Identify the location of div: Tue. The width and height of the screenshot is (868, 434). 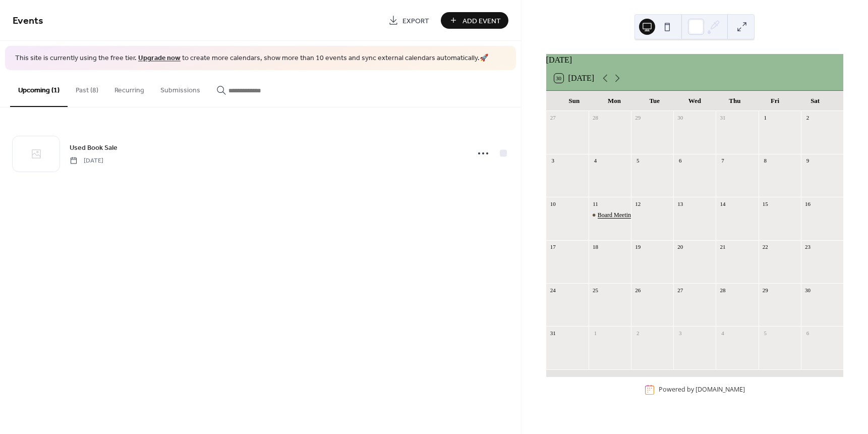
(654, 101).